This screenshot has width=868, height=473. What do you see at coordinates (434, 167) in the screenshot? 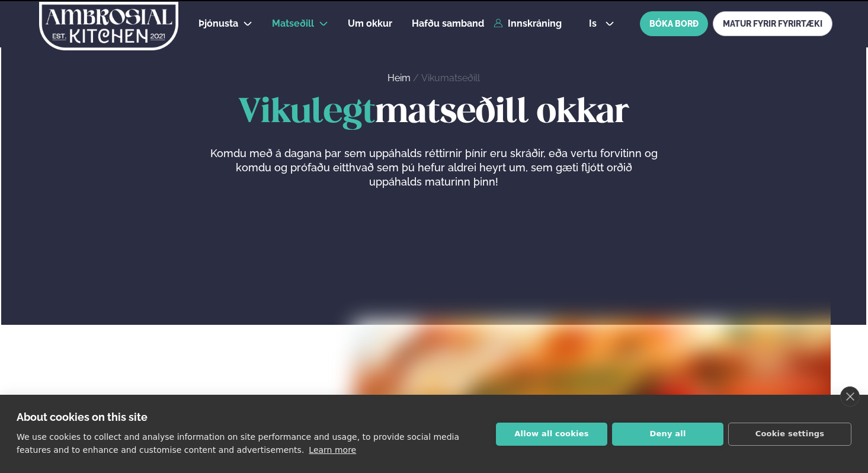
I see `p: Komdu með á dagana þar sem uppáhalds réttirnir þínir eru skráðir, eða vertu forvitinn og komdu og...` at bounding box center [434, 167].